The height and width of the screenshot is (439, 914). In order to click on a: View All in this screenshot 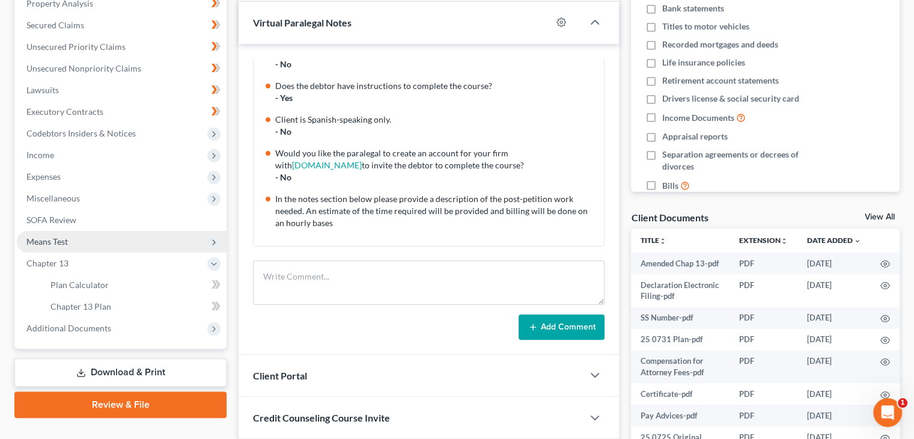, I will do `click(880, 217)`.